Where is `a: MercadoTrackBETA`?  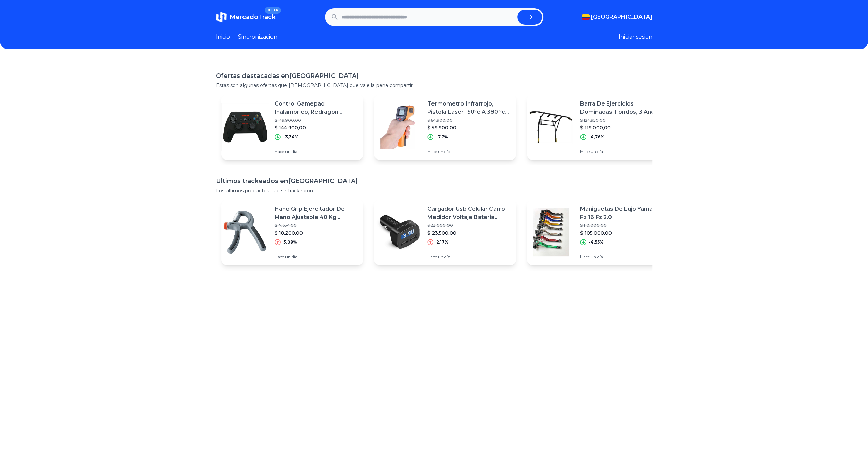 a: MercadoTrackBETA is located at coordinates (245, 17).